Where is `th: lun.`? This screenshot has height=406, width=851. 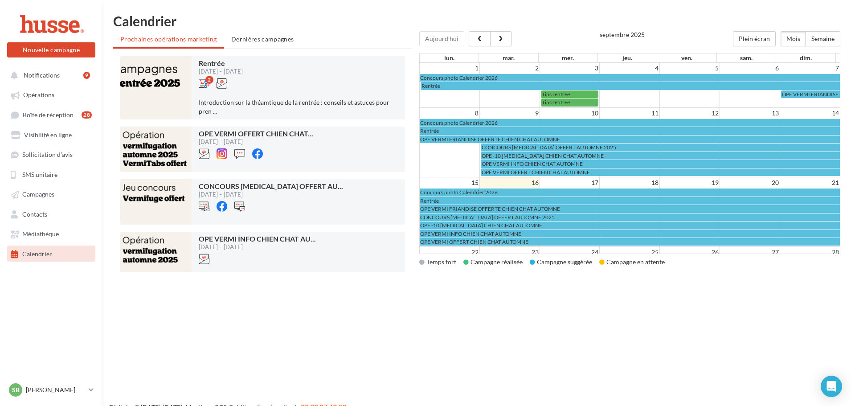
th: lun. is located at coordinates (449, 58).